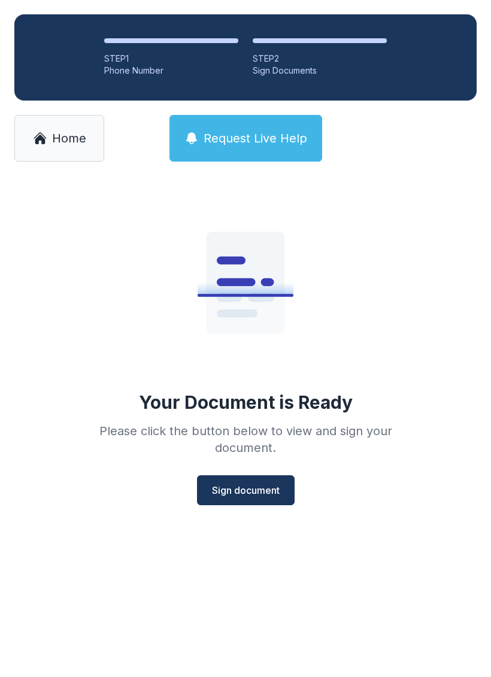 The height and width of the screenshot is (677, 491). Describe the element at coordinates (245, 439) in the screenshot. I see `div: Please click the button below to view and sign your document.` at that location.